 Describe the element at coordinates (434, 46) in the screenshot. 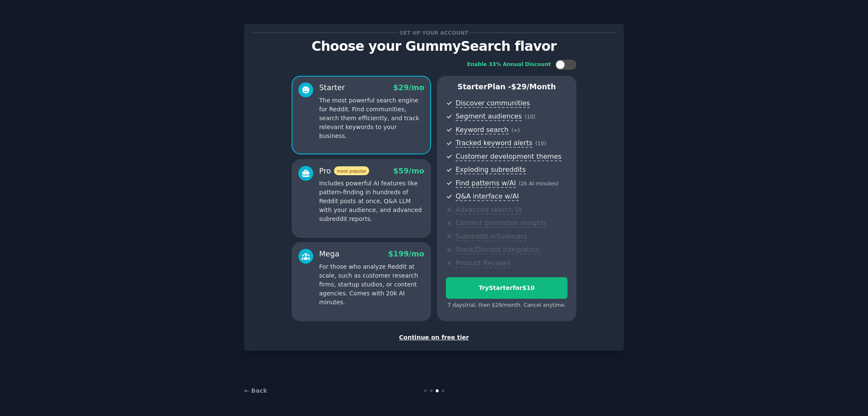

I see `p: Choose your GummySearch flavor` at that location.